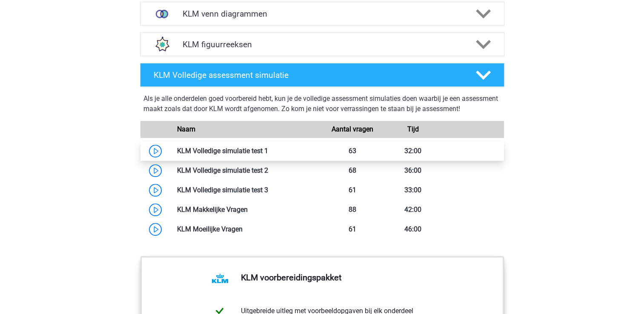 Image resolution: width=644 pixels, height=314 pixels. What do you see at coordinates (413, 129) in the screenshot?
I see `div: Tijd` at bounding box center [413, 129].